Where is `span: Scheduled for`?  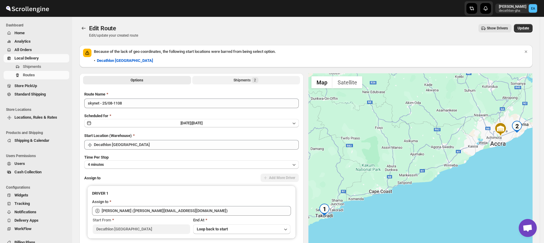
span: Scheduled for is located at coordinates (96, 116).